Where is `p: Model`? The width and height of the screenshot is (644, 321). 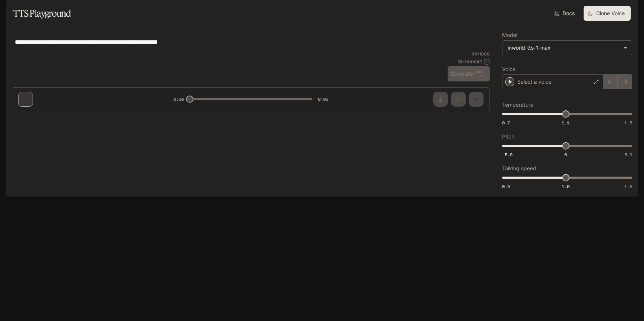 p: Model is located at coordinates (509, 35).